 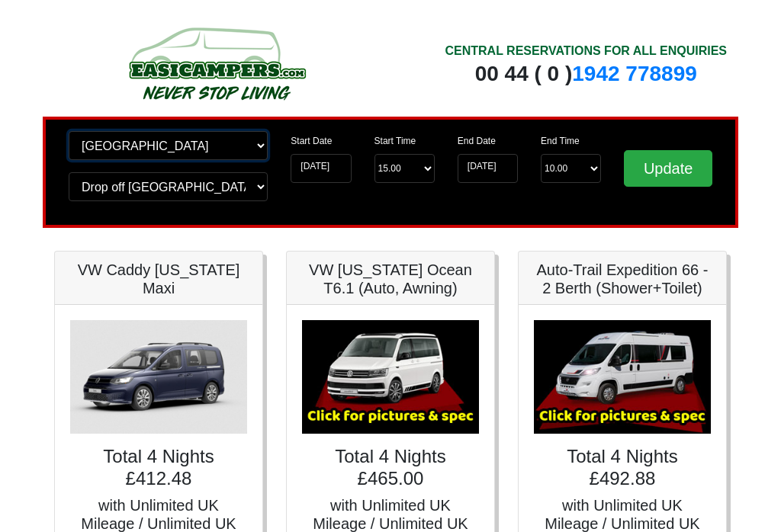 What do you see at coordinates (622, 468) in the screenshot?
I see `h4: Total 4 Nights £492.88` at bounding box center [622, 468].